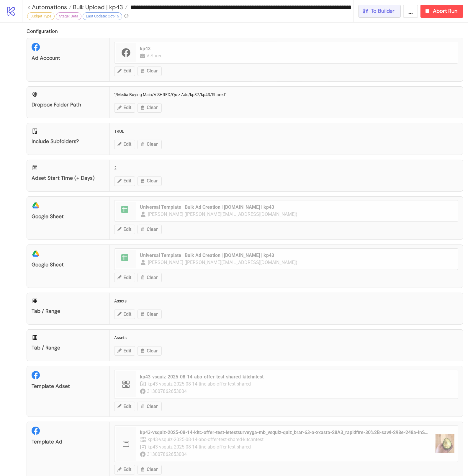 The height and width of the screenshot is (476, 468). Describe the element at coordinates (380, 12) in the screenshot. I see `button: To Builder` at that location.